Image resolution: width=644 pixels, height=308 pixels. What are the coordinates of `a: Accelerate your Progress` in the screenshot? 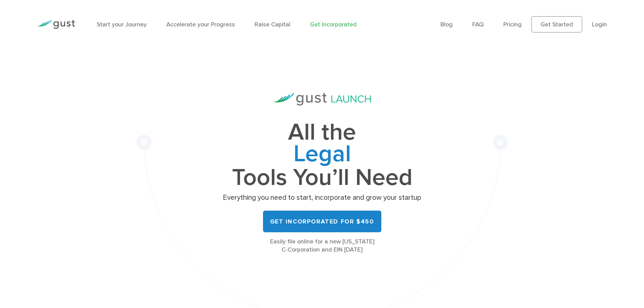 It's located at (200, 24).